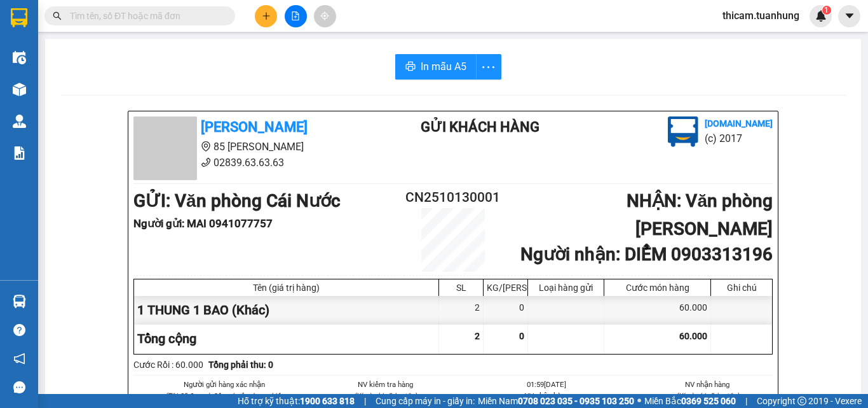  Describe the element at coordinates (19, 152) in the screenshot. I see `img: solution-icon` at that location.